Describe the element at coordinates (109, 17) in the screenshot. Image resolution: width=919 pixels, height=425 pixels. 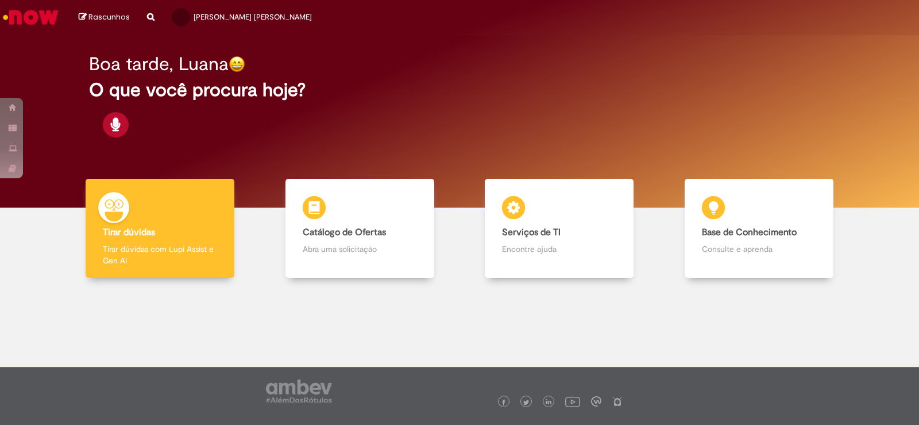
I see `span: Rascunhos` at that location.